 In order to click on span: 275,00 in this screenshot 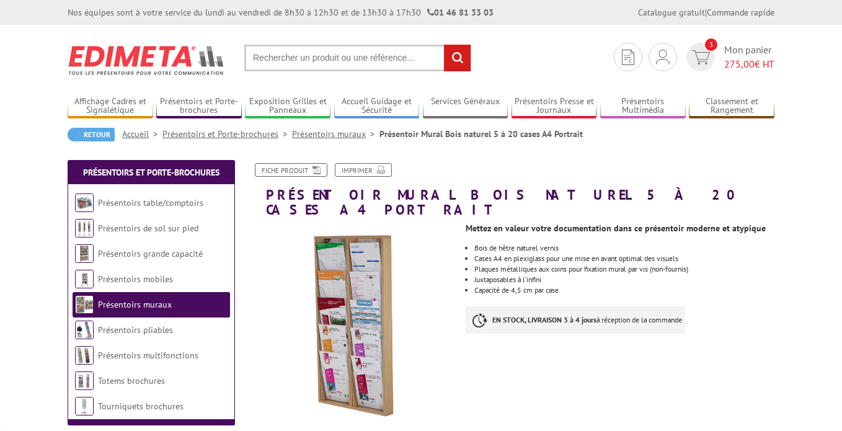, I will do `click(739, 64)`.